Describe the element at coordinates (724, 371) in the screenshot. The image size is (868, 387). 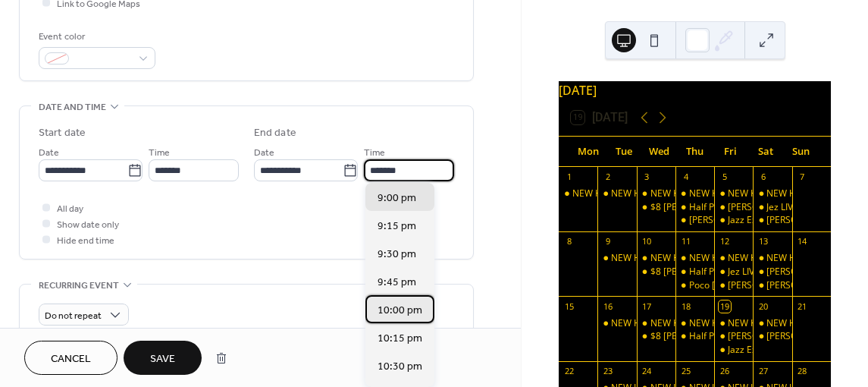
I see `div: 26` at that location.